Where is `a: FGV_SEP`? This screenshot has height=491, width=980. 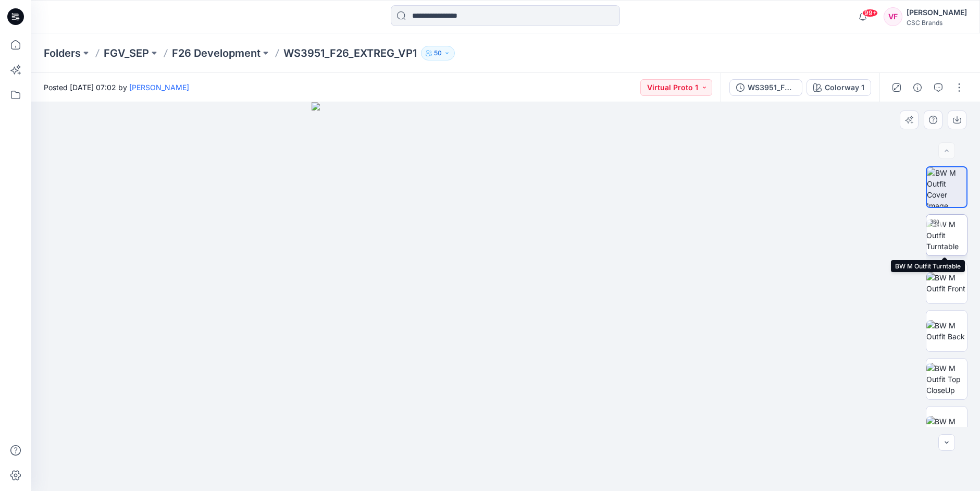 a: FGV_SEP is located at coordinates (126, 53).